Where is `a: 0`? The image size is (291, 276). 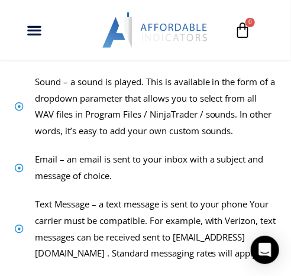 a: 0 is located at coordinates (243, 30).